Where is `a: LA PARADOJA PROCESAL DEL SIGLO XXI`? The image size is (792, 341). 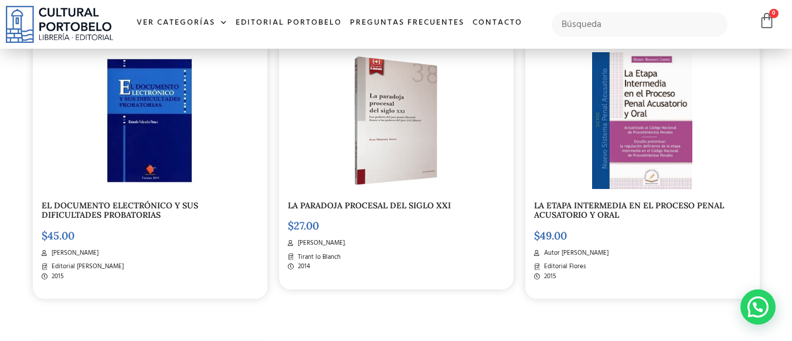 a: LA PARADOJA PROCESAL DEL SIGLO XXI is located at coordinates (370, 205).